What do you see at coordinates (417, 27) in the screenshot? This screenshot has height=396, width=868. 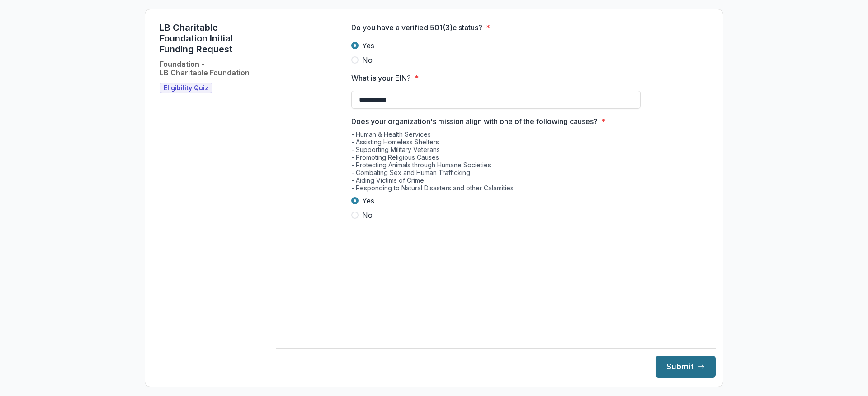 I see `p: Do you have a verified 501(3)c status?` at bounding box center [417, 27].